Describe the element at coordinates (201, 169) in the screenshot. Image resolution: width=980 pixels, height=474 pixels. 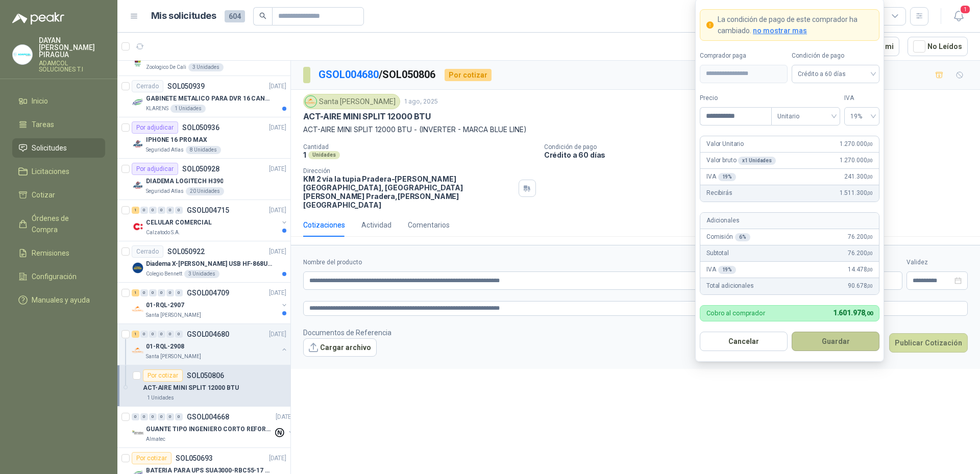
I see `p: SOL050928` at that location.